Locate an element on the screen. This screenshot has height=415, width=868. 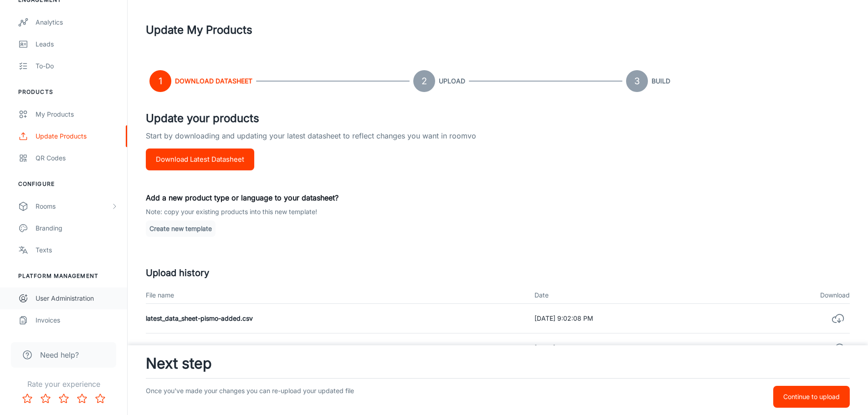
th: File name is located at coordinates (337, 295).